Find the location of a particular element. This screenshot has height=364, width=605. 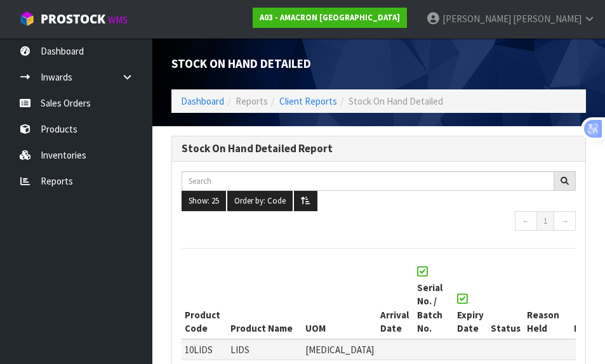

a: Client Reports is located at coordinates (308, 101).